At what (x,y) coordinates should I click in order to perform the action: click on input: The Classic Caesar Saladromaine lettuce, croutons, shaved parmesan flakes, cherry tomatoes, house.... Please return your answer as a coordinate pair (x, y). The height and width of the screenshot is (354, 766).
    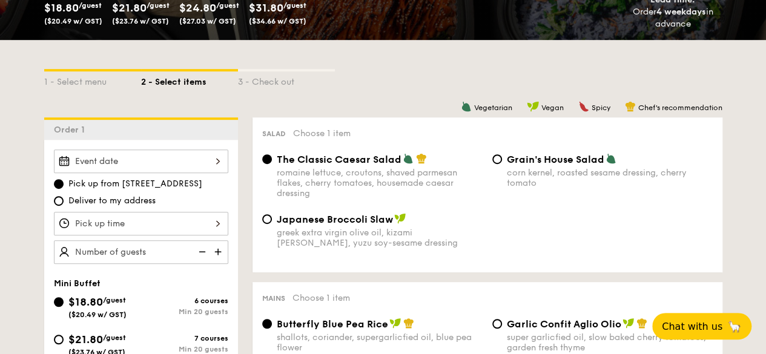
    Looking at the image, I should click on (267, 159).